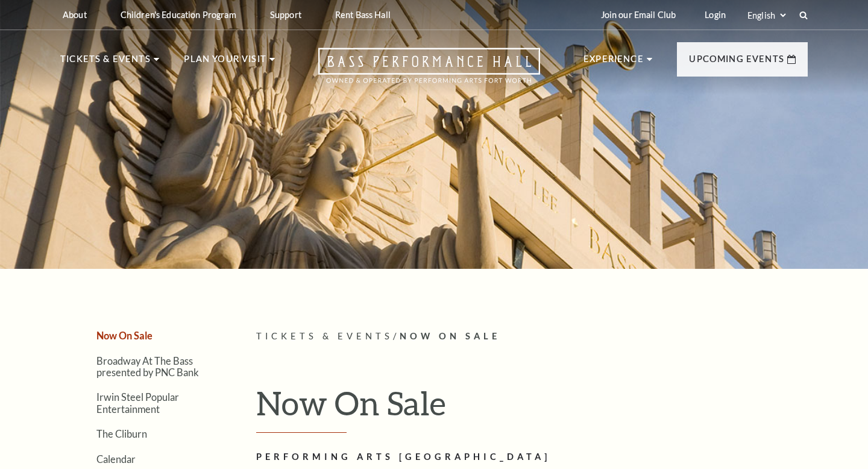 The image size is (868, 469). Describe the element at coordinates (766, 15) in the screenshot. I see `select: Select:` at that location.